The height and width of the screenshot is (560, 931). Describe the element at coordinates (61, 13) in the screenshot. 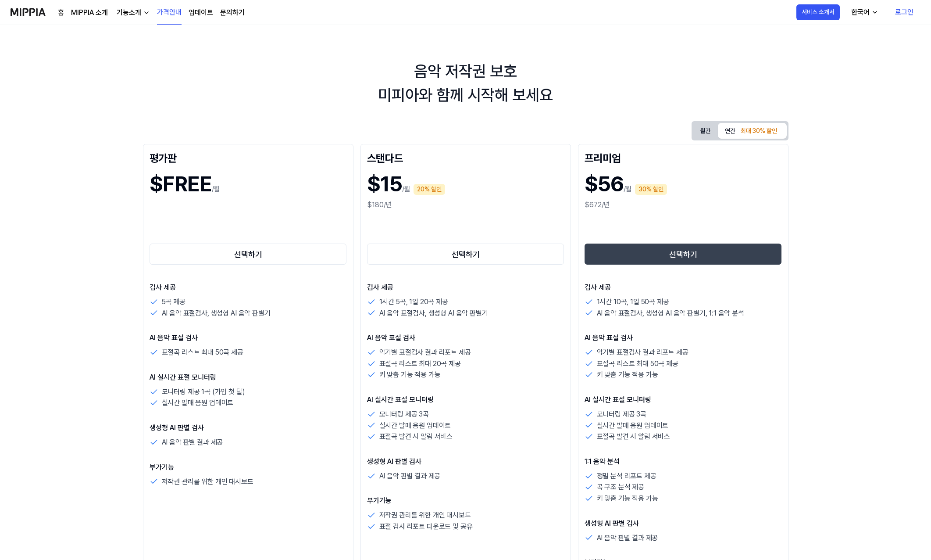

I see `a: 홈` at that location.